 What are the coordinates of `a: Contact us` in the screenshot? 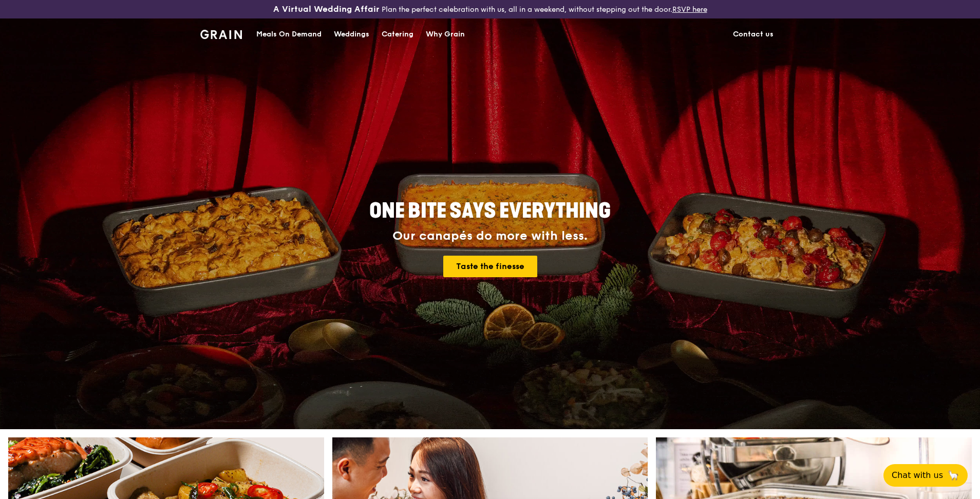 It's located at (753, 35).